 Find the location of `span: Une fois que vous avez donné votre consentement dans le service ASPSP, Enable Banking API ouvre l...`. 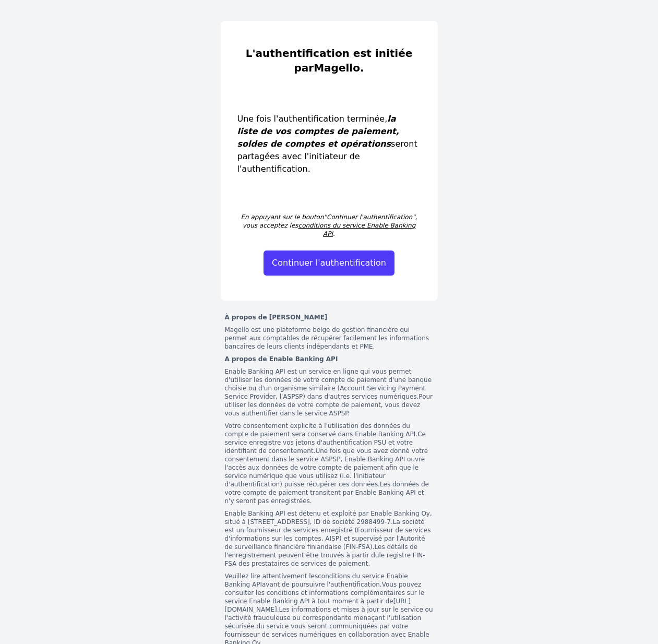

span: Une fois que vous avez donné votre consentement dans le service ASPSP, Enable Banking API ouvre l... is located at coordinates (327, 468).